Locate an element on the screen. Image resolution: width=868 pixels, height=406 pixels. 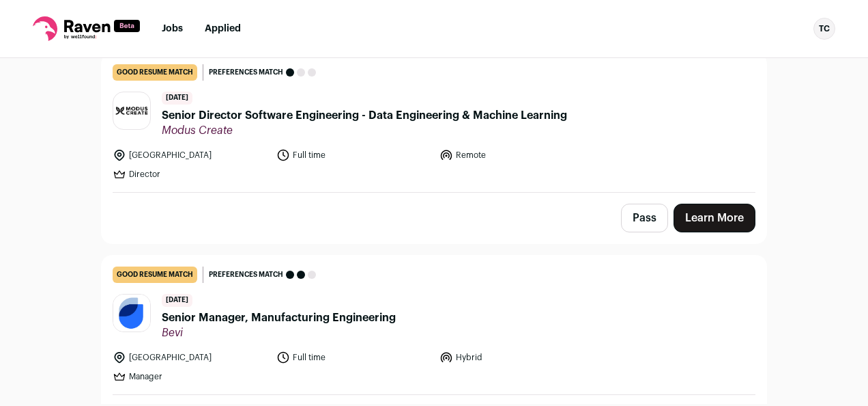
li: Director is located at coordinates (190, 174).